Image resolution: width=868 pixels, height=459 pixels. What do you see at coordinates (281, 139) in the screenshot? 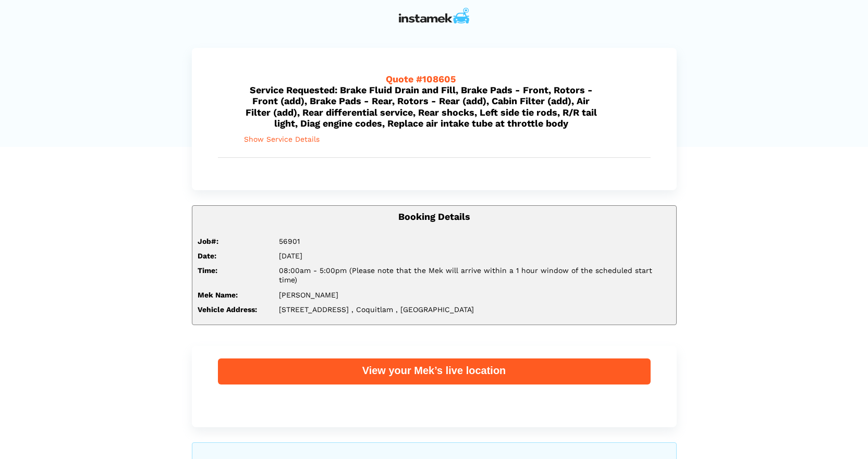
I see `span: Show Service Details` at bounding box center [281, 139].